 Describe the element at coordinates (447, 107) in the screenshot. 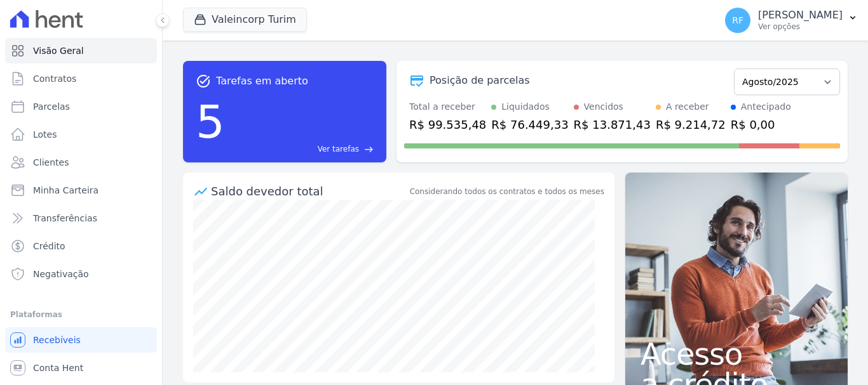

I see `div: Total a receber` at that location.